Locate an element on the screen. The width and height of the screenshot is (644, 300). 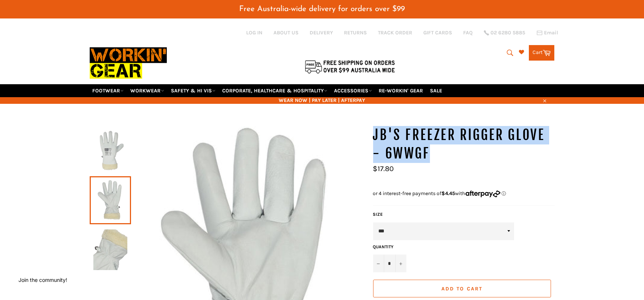
button: Increase item quantity by one is located at coordinates (401, 263).